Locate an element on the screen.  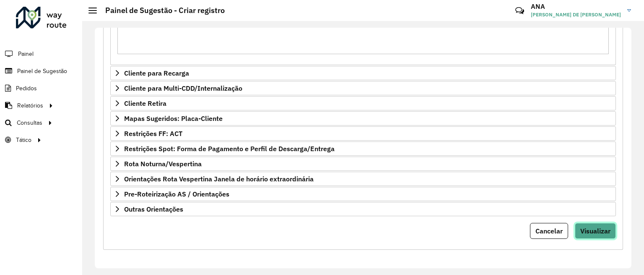
span: Consultas is located at coordinates (29, 123).